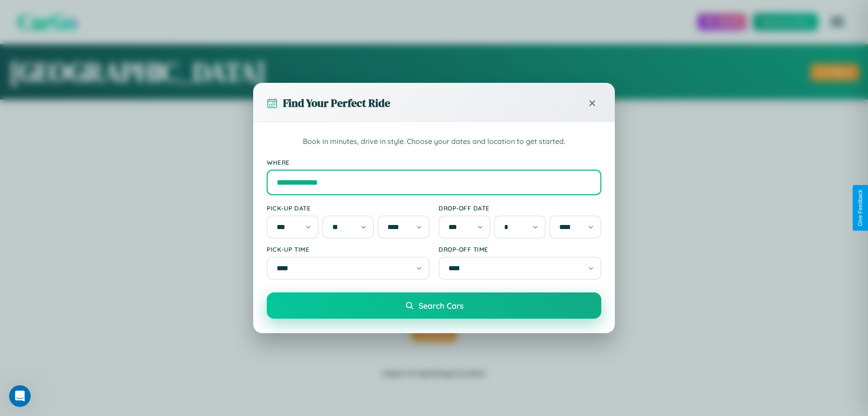 This screenshot has height=416, width=868. Describe the element at coordinates (336, 102) in the screenshot. I see `h3: Find Your Perfect Ride` at that location.